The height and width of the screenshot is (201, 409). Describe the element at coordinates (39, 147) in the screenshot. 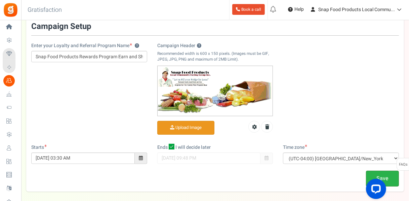

I see `label: Starts` at that location.